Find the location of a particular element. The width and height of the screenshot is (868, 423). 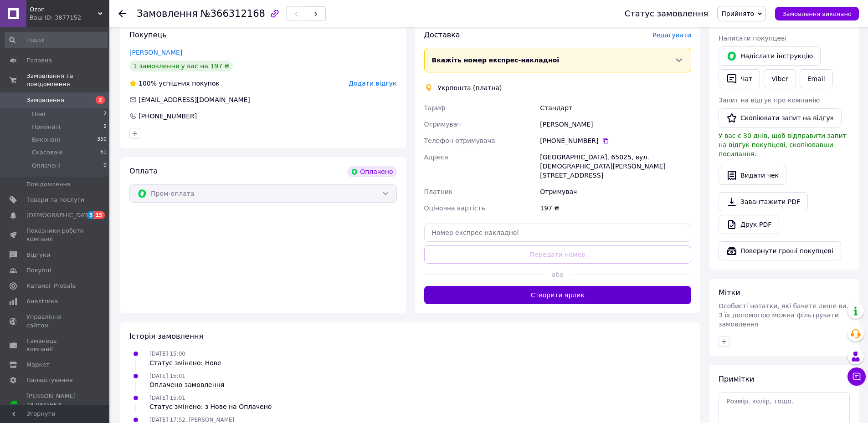

span: 100% is located at coordinates (148, 83).